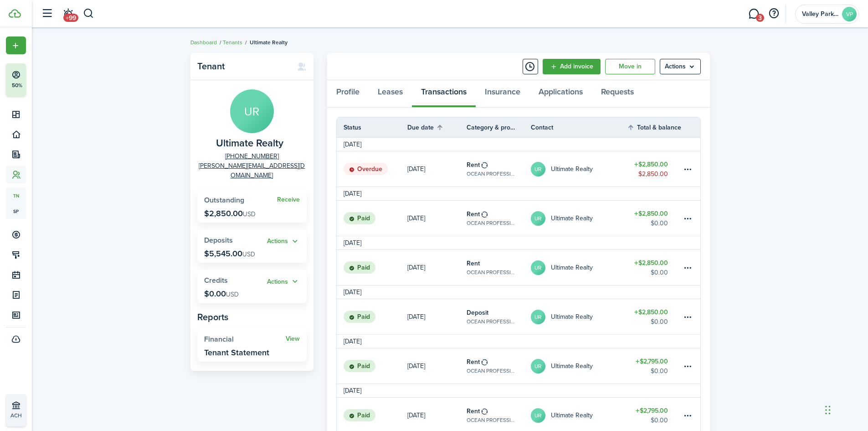  What do you see at coordinates (230, 214) in the screenshot?
I see `p: $2,850.00` at bounding box center [230, 214].